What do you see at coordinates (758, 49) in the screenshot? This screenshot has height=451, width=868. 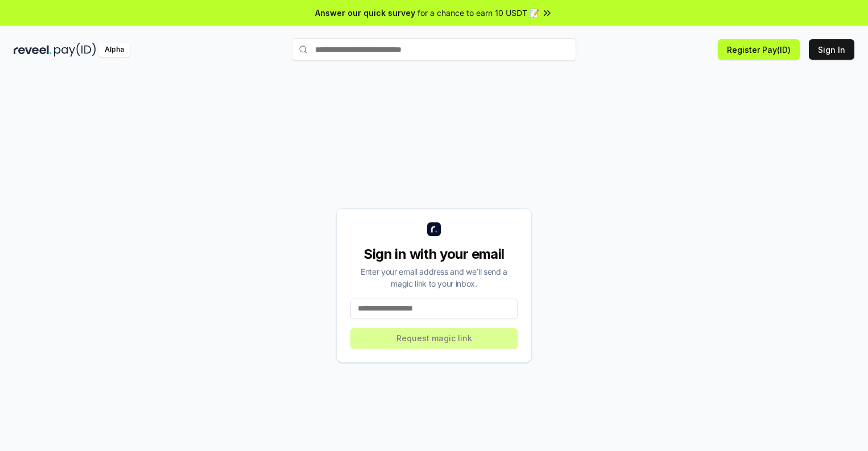 I see `button: Register Pay(ID)` at bounding box center [758, 49].